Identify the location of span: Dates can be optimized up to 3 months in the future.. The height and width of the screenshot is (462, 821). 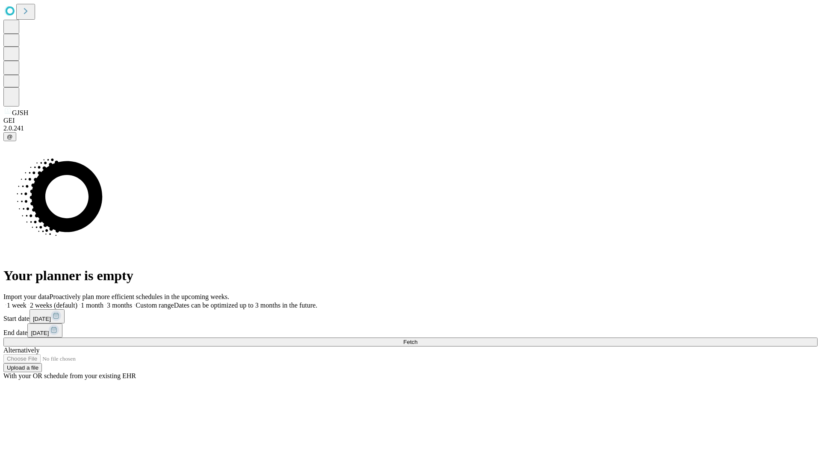
(245, 305).